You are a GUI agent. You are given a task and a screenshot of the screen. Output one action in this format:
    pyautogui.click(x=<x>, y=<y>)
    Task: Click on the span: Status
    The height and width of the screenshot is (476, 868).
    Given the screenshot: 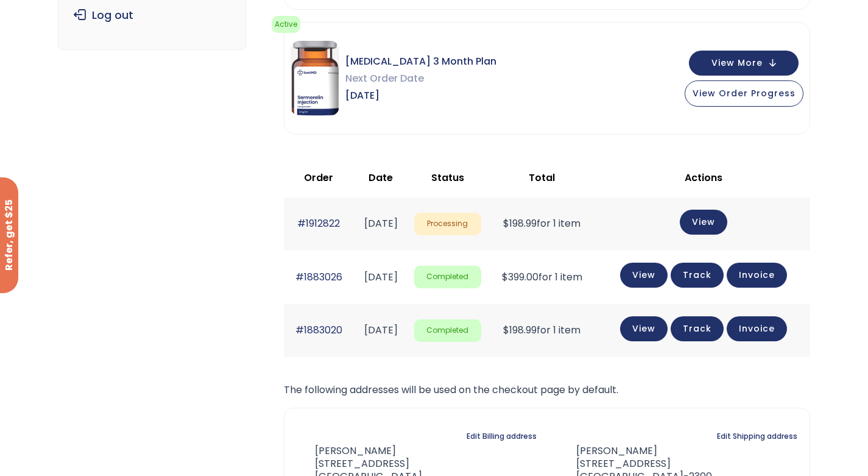 What is the action you would take?
    pyautogui.click(x=448, y=178)
    